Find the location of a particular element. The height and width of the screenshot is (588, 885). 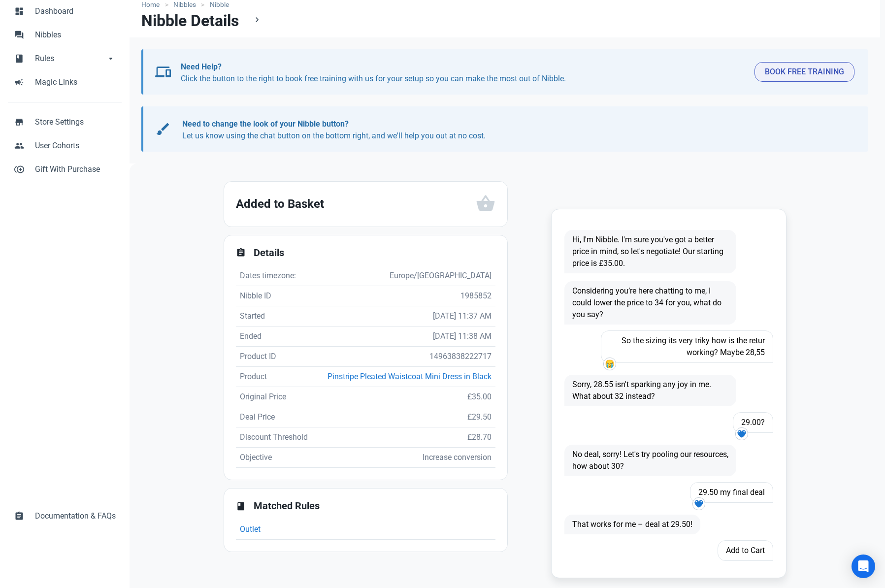

a: storeStore Settings is located at coordinates (65, 122).